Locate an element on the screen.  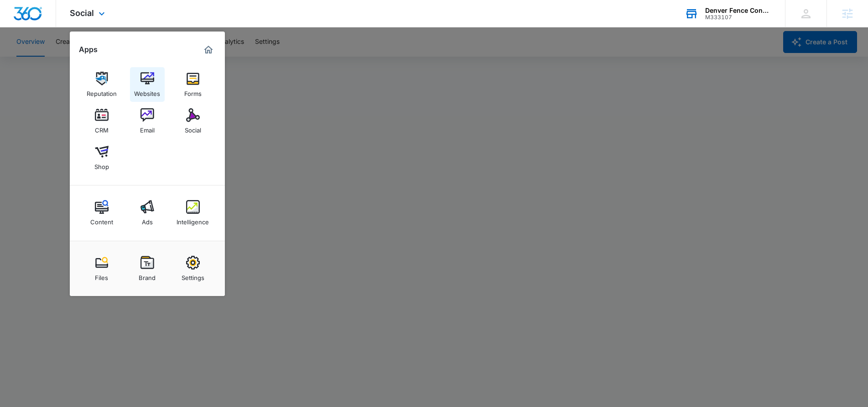
div: Forms is located at coordinates (193, 91).